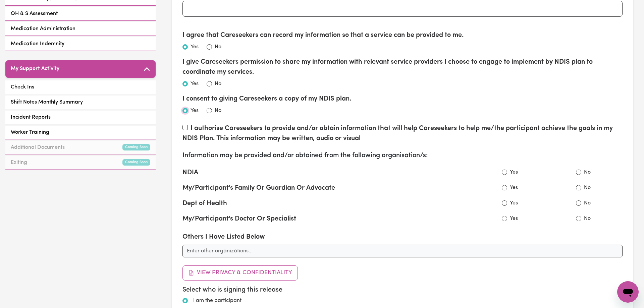  What do you see at coordinates (80, 147) in the screenshot?
I see `a: Additional DocumentsComing Soon` at bounding box center [80, 147].